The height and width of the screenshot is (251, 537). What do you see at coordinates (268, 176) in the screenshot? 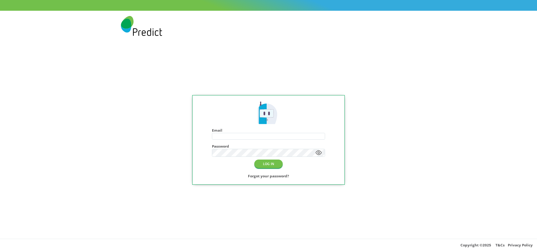
I see `a: Forgot your password?` at bounding box center [268, 176].